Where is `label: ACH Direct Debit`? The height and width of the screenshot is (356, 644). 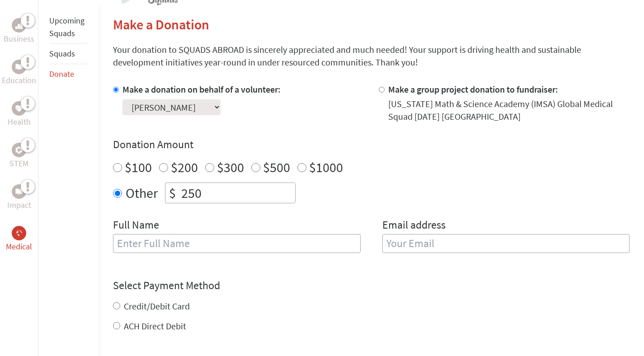
label: ACH Direct Debit is located at coordinates (155, 326).